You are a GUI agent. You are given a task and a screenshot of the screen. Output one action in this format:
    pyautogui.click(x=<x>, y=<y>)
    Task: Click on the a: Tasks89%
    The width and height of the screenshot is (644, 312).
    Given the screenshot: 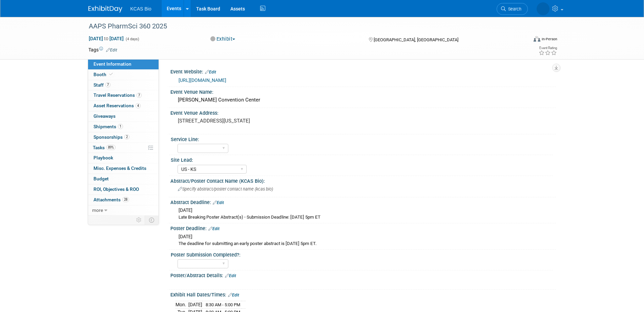 What is the action you would take?
    pyautogui.click(x=123, y=148)
    